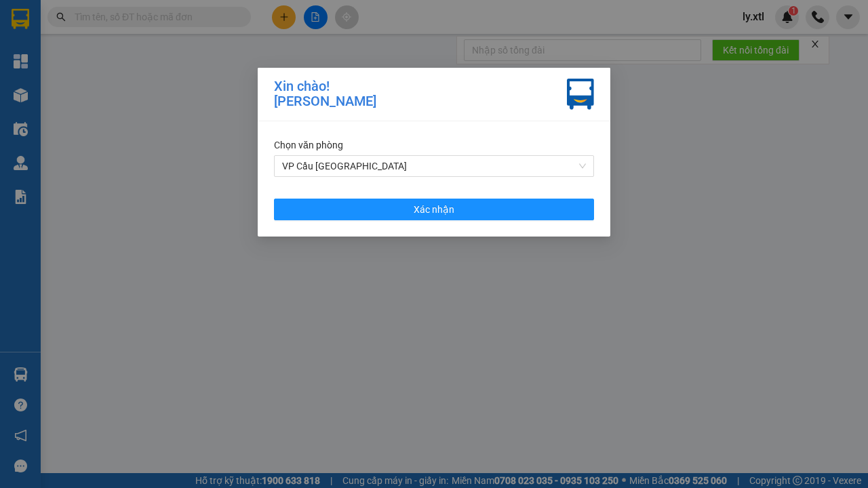 The image size is (868, 488). I want to click on span: VP Cầu Sài Gòn, so click(434, 166).